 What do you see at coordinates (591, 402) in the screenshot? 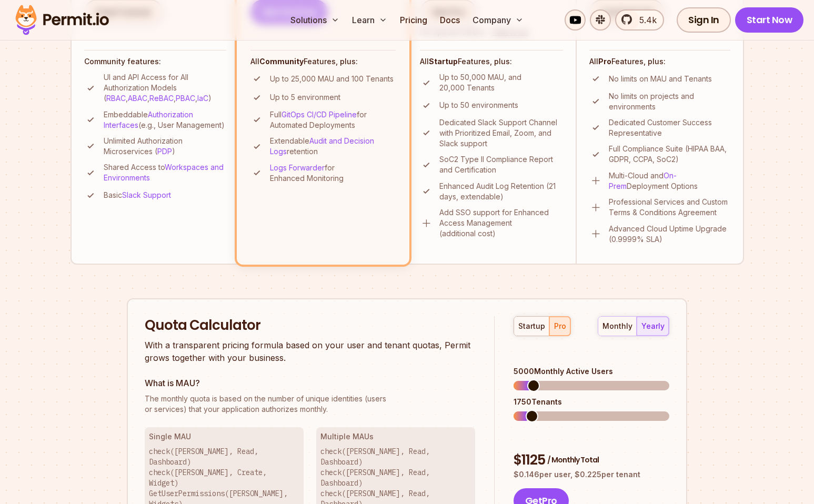
I see `div: 1750 Tenants` at bounding box center [591, 402].